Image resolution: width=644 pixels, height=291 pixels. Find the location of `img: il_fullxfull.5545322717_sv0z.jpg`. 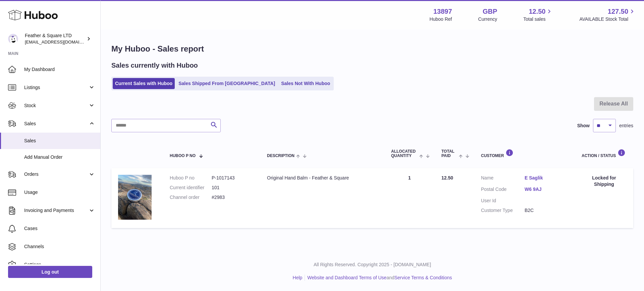

img: il_fullxfull.5545322717_sv0z.jpg is located at coordinates (135, 197).